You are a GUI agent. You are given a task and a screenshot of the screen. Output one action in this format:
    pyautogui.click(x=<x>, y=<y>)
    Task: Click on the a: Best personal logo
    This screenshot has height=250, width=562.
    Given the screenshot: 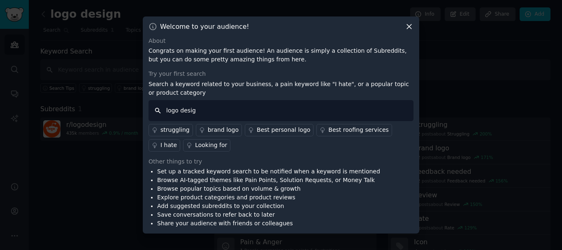 What is the action you would take?
    pyautogui.click(x=279, y=130)
    